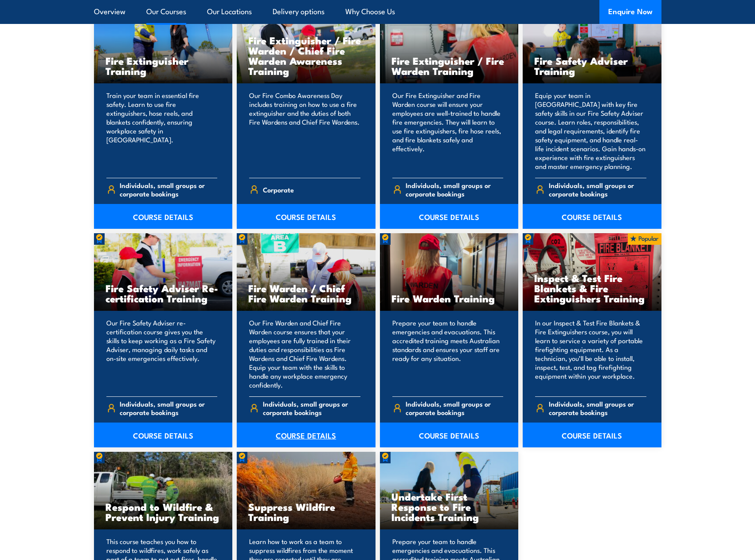 This screenshot has width=755, height=560. Describe the element at coordinates (162, 354) in the screenshot. I see `p: Our Fire Safety Adviser re-certification course gives you the skills to keep working as a Fire Sa...` at that location.